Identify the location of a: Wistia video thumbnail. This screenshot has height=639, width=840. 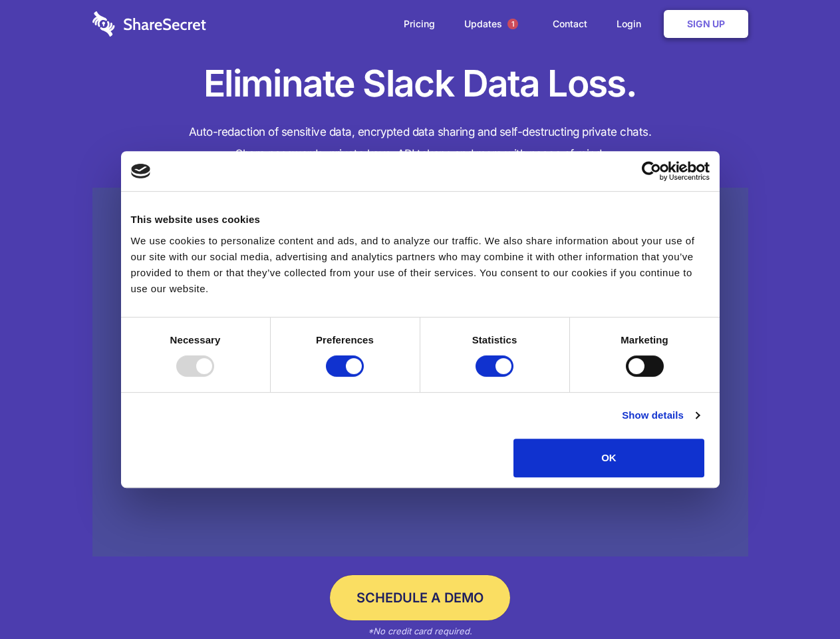
(420, 372).